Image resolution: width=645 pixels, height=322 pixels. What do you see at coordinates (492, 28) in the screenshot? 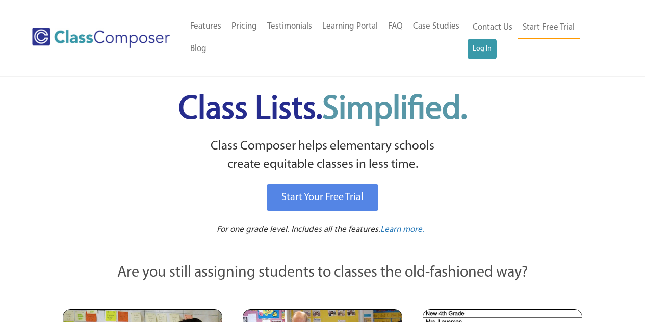
I see `a: Contact Us` at bounding box center [492, 28].